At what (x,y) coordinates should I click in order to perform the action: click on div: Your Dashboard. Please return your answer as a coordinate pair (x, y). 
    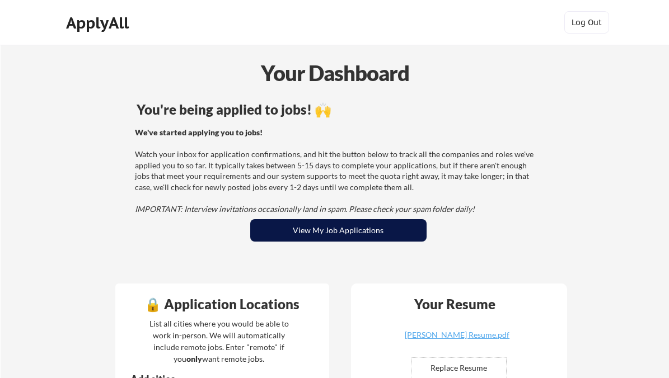
    Looking at the image, I should click on (335, 73).